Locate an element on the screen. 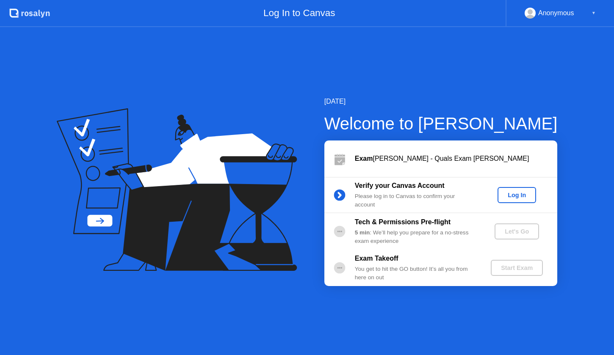  div: : We’ll help you prepare for a no-stress exam experience is located at coordinates (416, 237).